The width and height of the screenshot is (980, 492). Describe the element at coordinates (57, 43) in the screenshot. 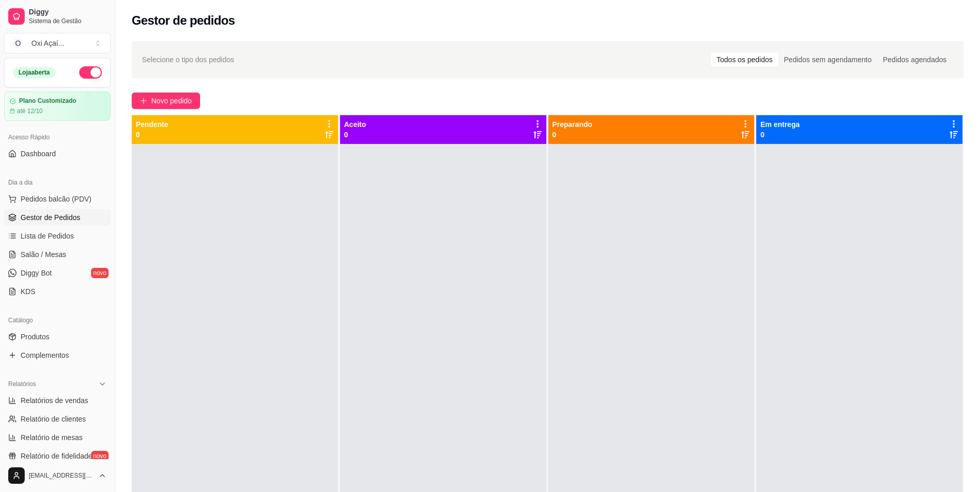

I see `button: Select a team` at that location.